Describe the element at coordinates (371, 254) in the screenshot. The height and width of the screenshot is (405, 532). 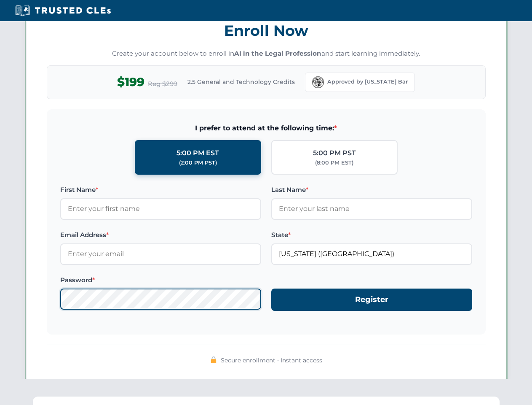
I see `input: Florida (FL)` at that location.